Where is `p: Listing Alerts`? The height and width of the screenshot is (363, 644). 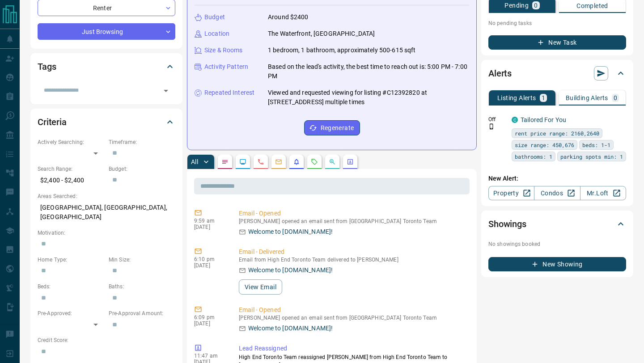 p: Listing Alerts is located at coordinates (517, 97).